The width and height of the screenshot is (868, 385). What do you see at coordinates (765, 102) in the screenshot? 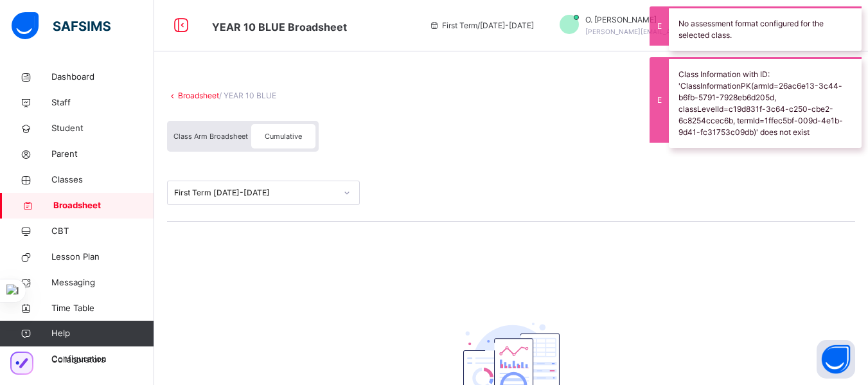
I see `div: Class Information with ID: 'ClassInformationPK(armId=26ac6e13-3c44-b6fb-5791-7928eb6d205d, classL...` at bounding box center [765, 102].